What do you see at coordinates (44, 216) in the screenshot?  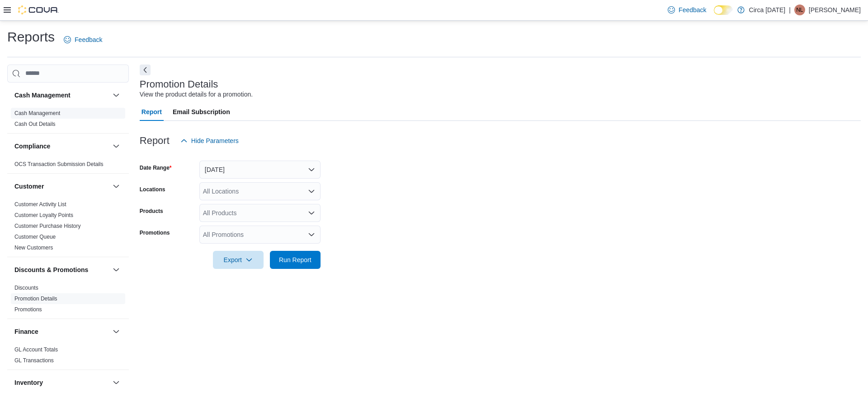 I see `a: Customer Loyalty Points` at bounding box center [44, 216].